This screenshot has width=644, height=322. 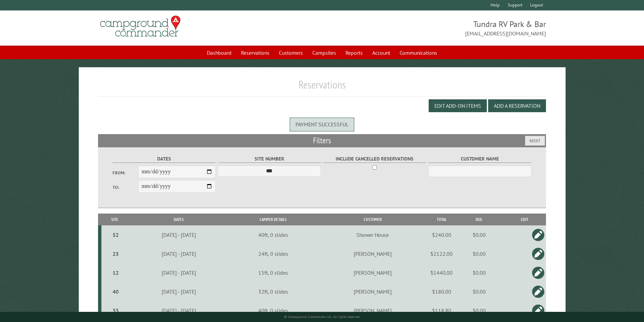 What do you see at coordinates (219, 52) in the screenshot?
I see `a: Dashboard` at bounding box center [219, 52].